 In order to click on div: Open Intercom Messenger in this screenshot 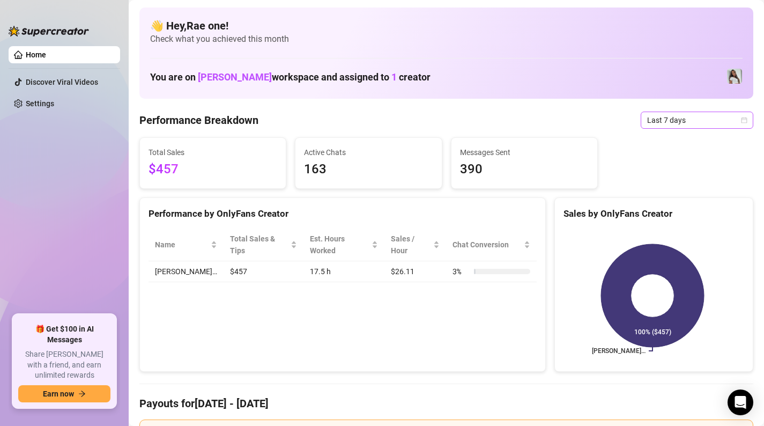, I will do `click(741, 402)`.